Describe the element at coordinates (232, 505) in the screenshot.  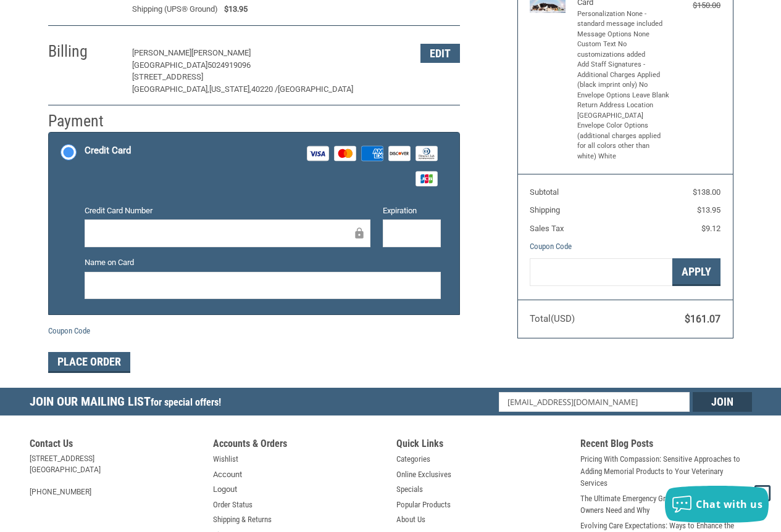
I see `a: Order Status` at that location.